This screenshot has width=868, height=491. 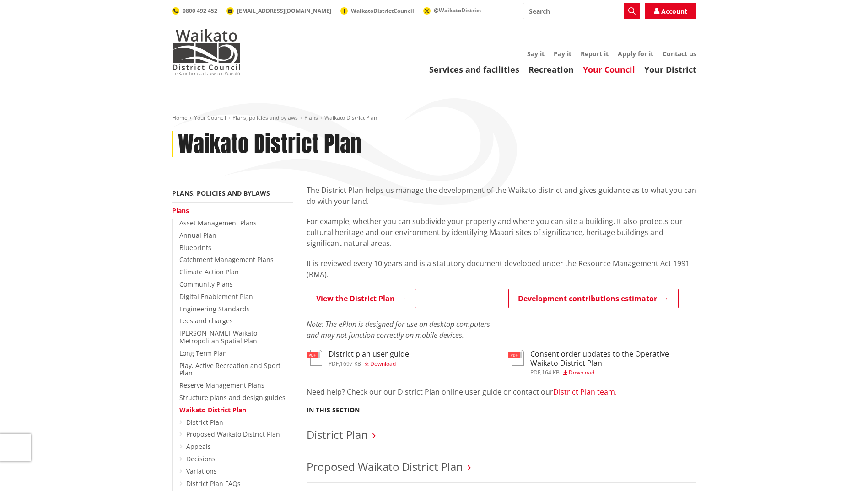 I want to click on a: Consent order updates to the Operative Waikato District Plan pdf,164 KB Download, so click(x=602, y=362).